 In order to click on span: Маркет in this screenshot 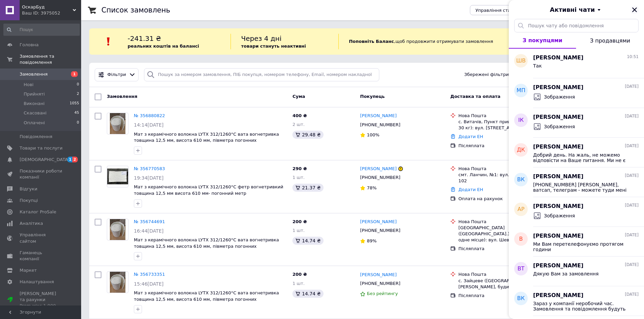, I will do `click(28, 271)`.